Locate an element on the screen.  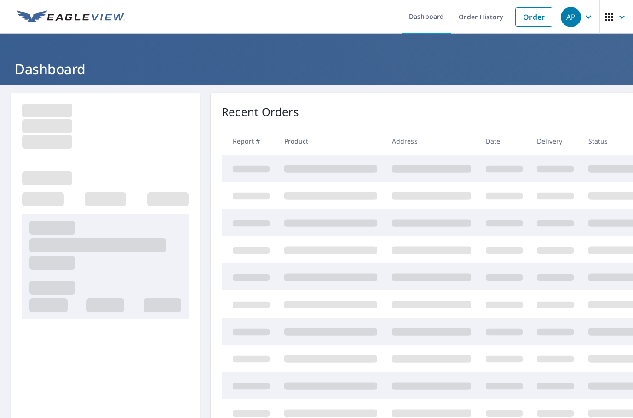
th: Report # is located at coordinates (249, 141).